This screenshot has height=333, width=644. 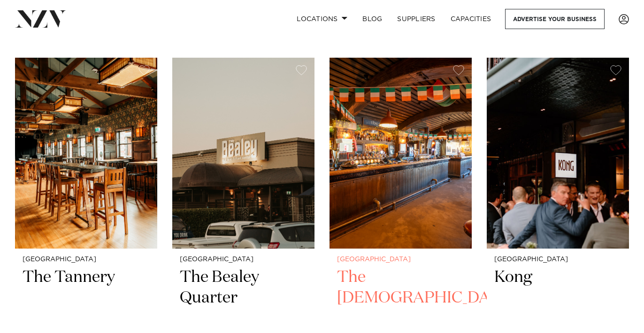 I want to click on h2: Kong, so click(x=557, y=298).